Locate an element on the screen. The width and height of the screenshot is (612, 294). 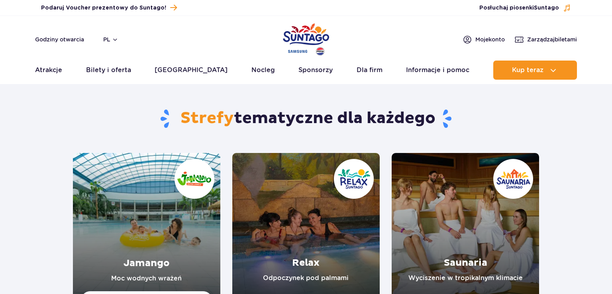
a: Dla firm is located at coordinates (369, 70).